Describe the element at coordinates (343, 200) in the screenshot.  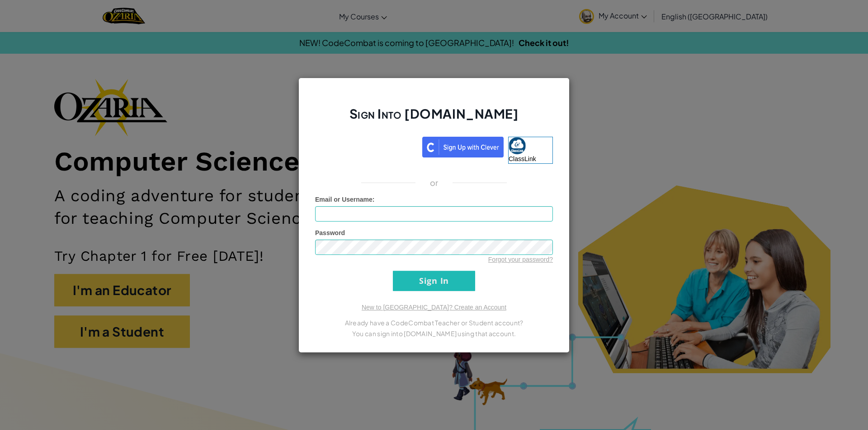
I see `span: Email or Username` at that location.